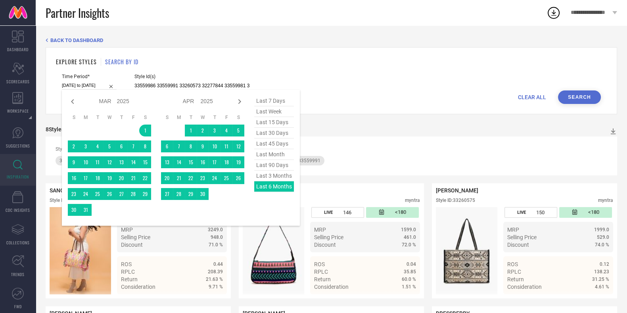 The height and width of the screenshot is (313, 627). What do you see at coordinates (69, 200) in the screenshot?
I see `div: Style ID: 32277844` at bounding box center [69, 200].